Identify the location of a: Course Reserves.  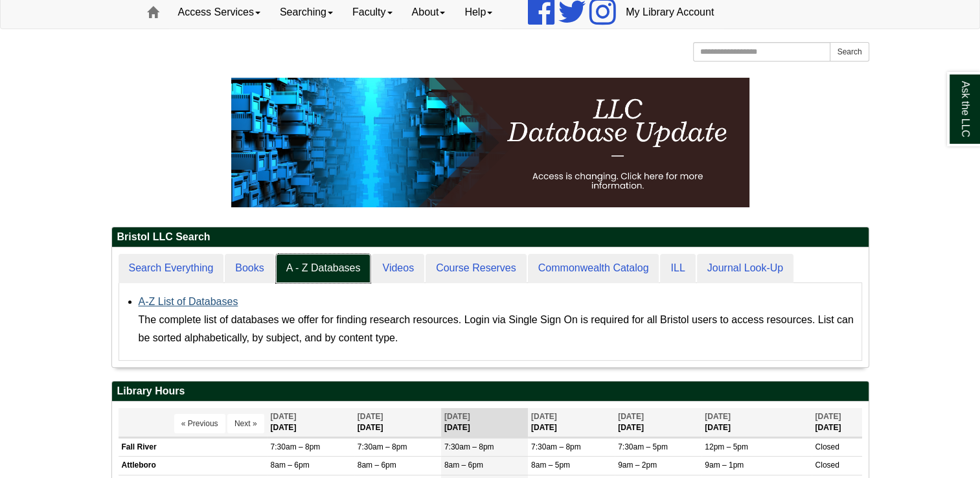
(476, 268).